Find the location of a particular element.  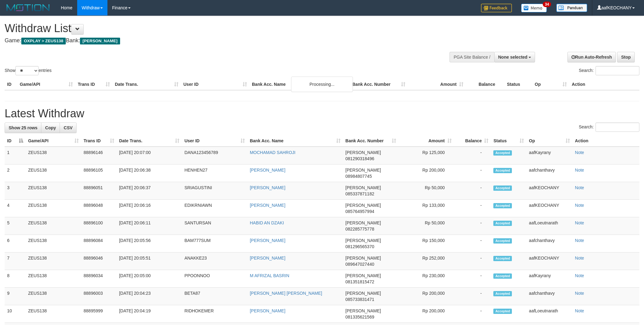

td: EDIKRNIAWN is located at coordinates (214, 209).